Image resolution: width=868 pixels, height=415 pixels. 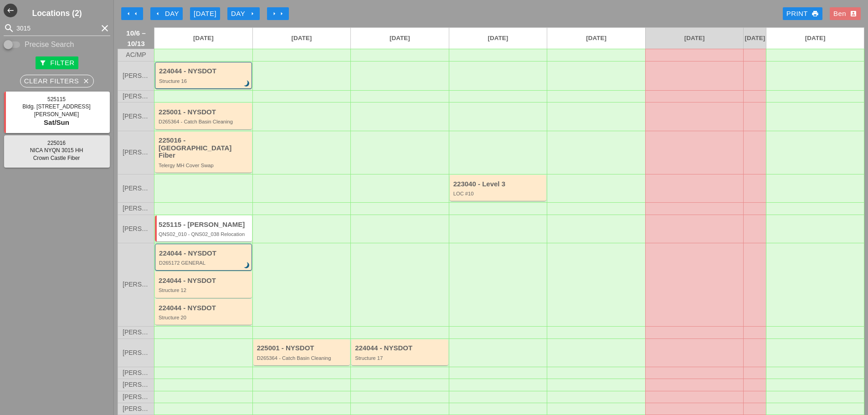 I want to click on span: 10/6 – 10/13, so click(x=136, y=39).